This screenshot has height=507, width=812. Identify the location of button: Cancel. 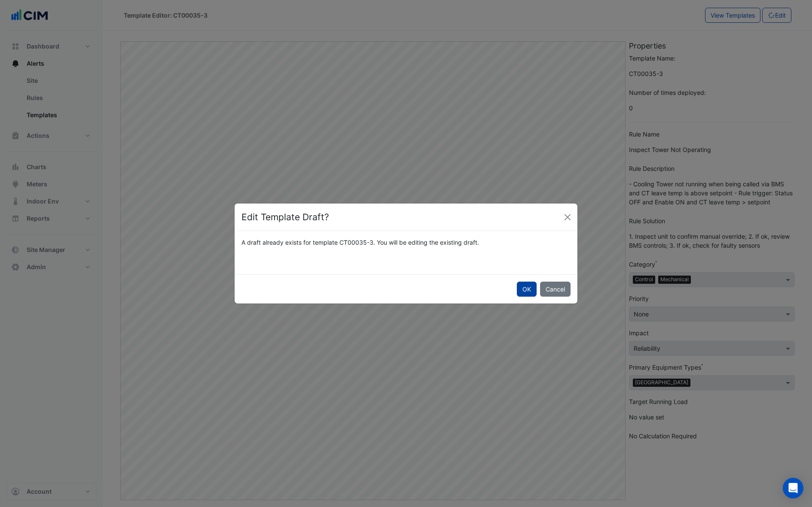
(555, 289).